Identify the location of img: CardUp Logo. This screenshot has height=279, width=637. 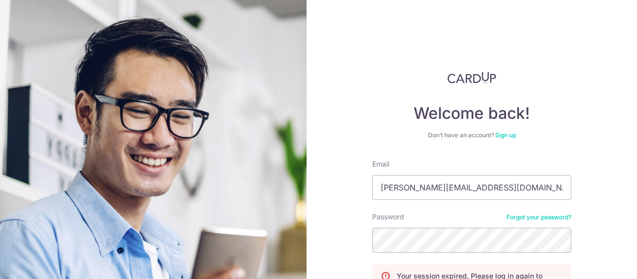
(472, 78).